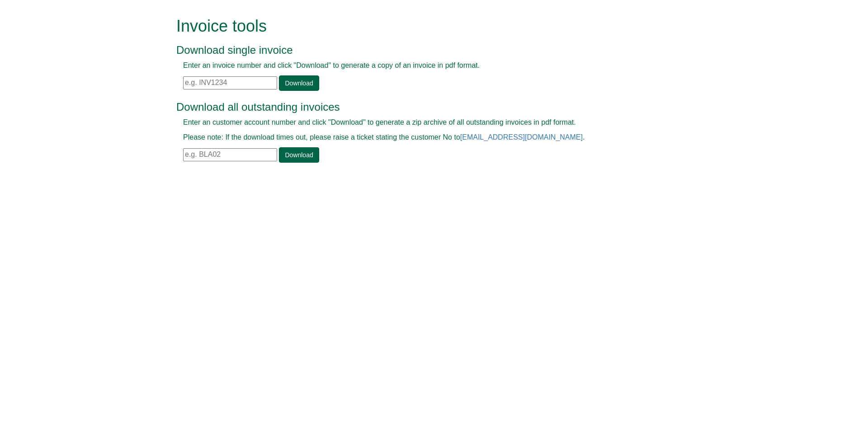 This screenshot has height=427, width=868. I want to click on h3: Download all outstanding invoices, so click(424, 108).